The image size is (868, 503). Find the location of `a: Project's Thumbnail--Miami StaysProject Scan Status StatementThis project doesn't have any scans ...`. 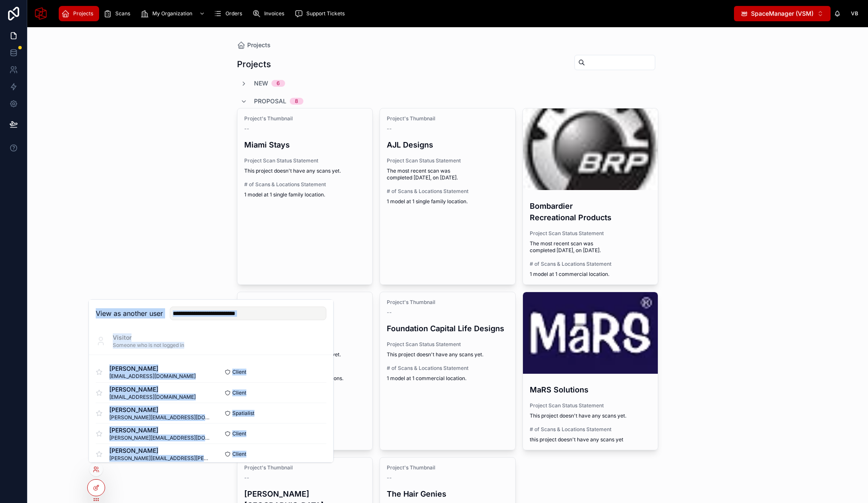

a: Project's Thumbnail--Miami StaysProject Scan Status StatementThis project doesn't have any scans ... is located at coordinates (305, 196).